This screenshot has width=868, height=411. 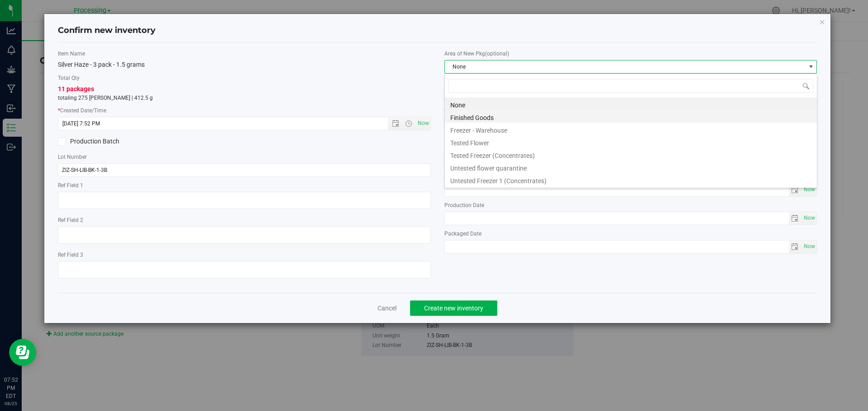 I want to click on label: Production Batch, so click(x=147, y=141).